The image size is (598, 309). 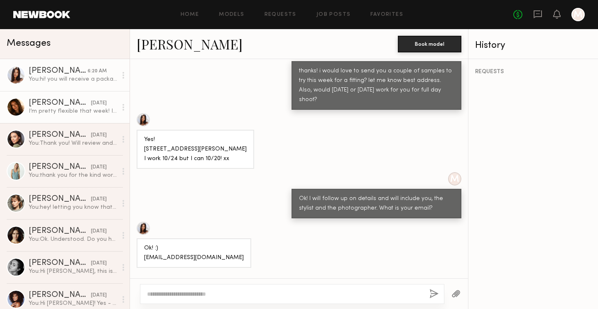 What do you see at coordinates (429, 44) in the screenshot?
I see `button: Book model` at bounding box center [429, 44].